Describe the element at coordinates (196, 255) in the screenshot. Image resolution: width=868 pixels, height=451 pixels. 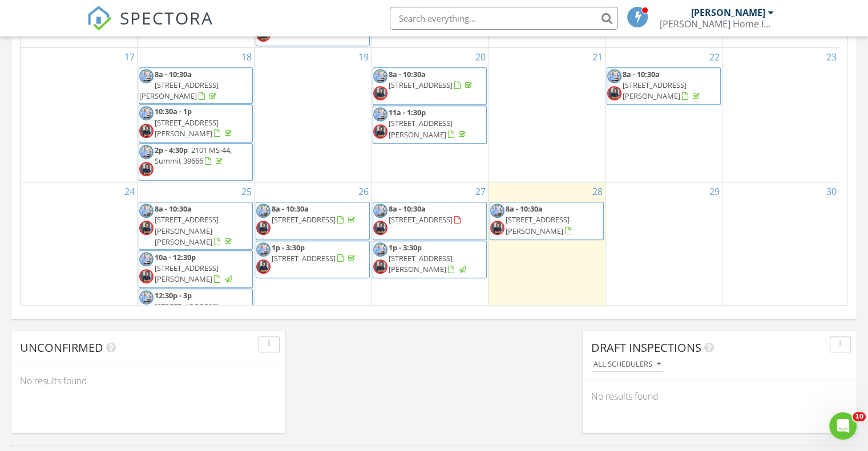
I see `td: Go to August 25, 2025` at that location.